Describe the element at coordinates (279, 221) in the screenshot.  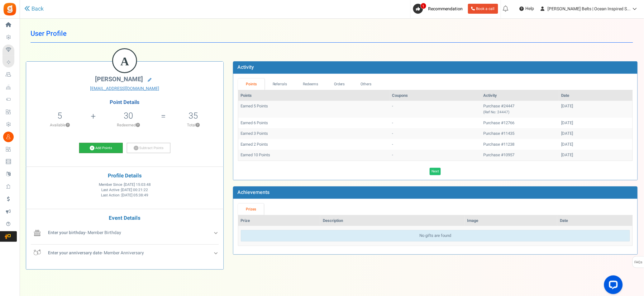
I see `th: Prize` at that location.